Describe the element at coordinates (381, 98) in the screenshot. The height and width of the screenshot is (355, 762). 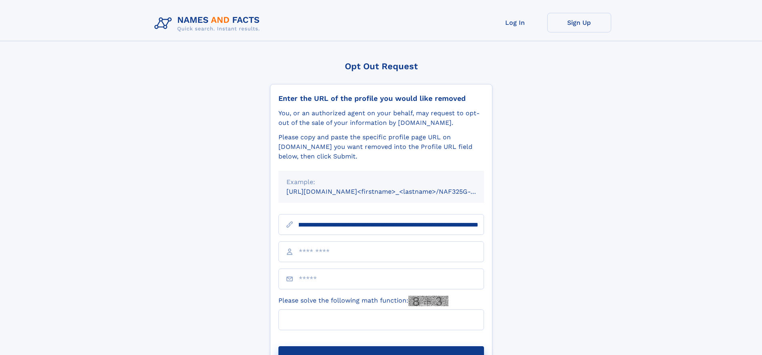
I see `div: Enter the URL of the profile you would like removed` at that location.